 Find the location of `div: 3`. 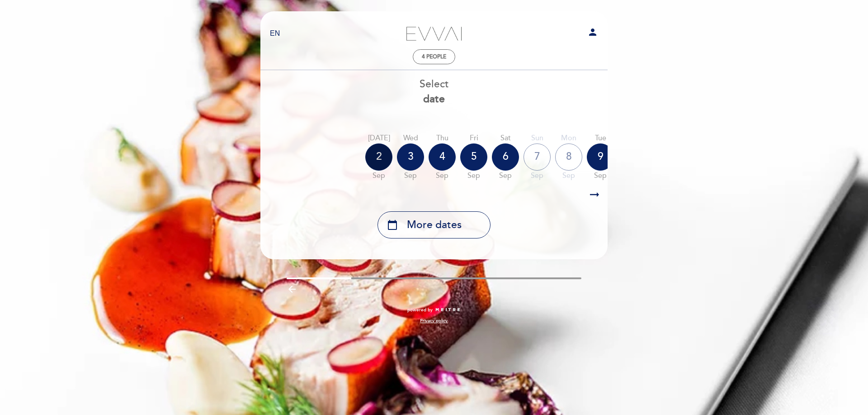

div: 3 is located at coordinates (410, 157).